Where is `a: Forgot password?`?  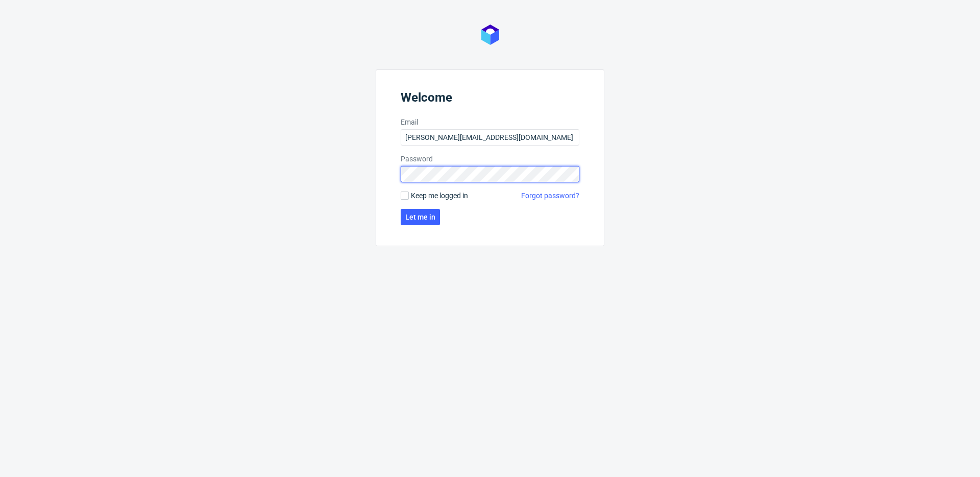 a: Forgot password? is located at coordinates (551, 196).